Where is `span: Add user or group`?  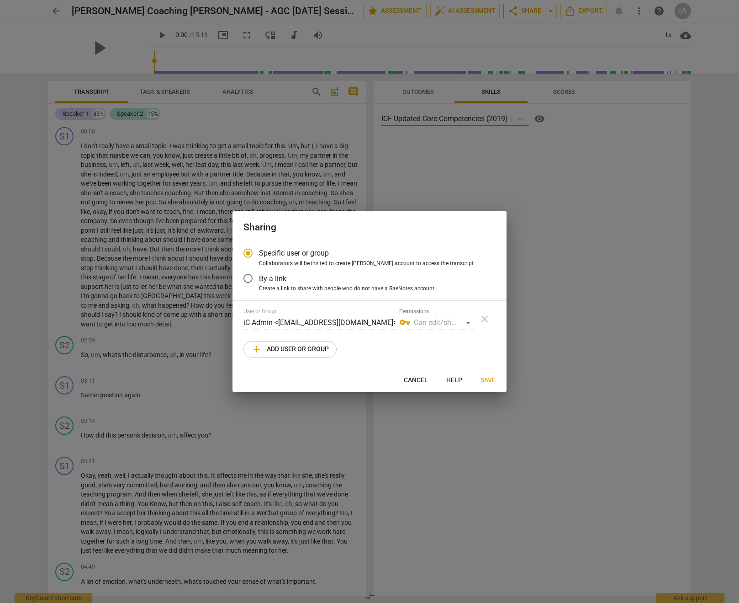 span: Add user or group is located at coordinates (290, 349).